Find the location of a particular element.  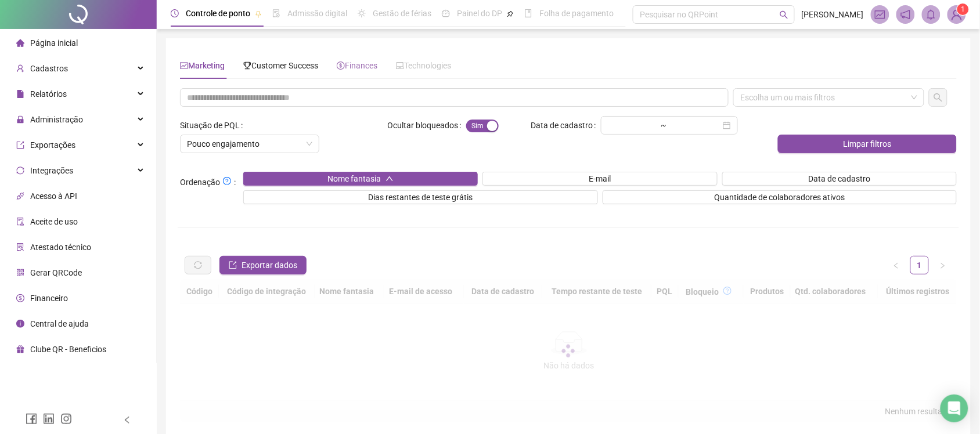

span: Controle de ponto is located at coordinates (217, 14).